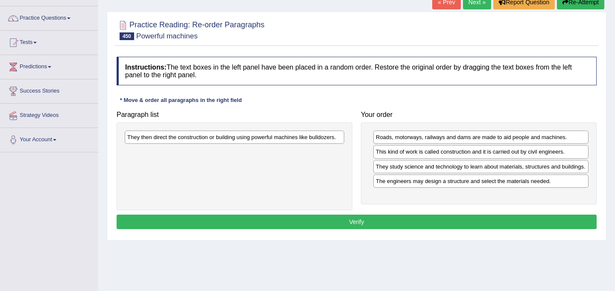 This screenshot has width=615, height=291. What do you see at coordinates (49, 115) in the screenshot?
I see `a: Strategy Videos` at bounding box center [49, 115].